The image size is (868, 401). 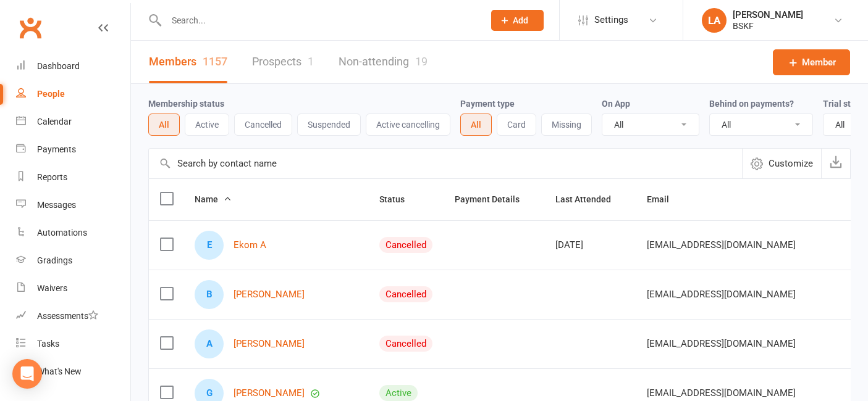 What do you see at coordinates (59, 371) in the screenshot?
I see `div: What's New` at bounding box center [59, 371].